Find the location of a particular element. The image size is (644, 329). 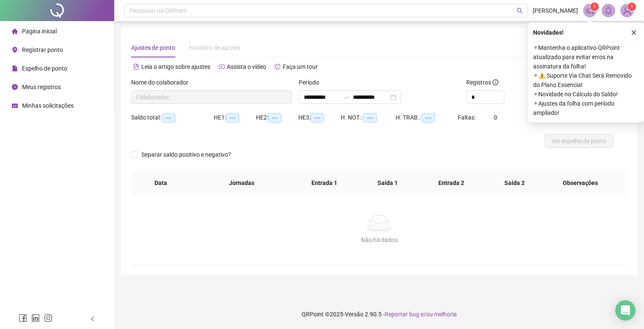

span: Página inicial is located at coordinates (39, 31).